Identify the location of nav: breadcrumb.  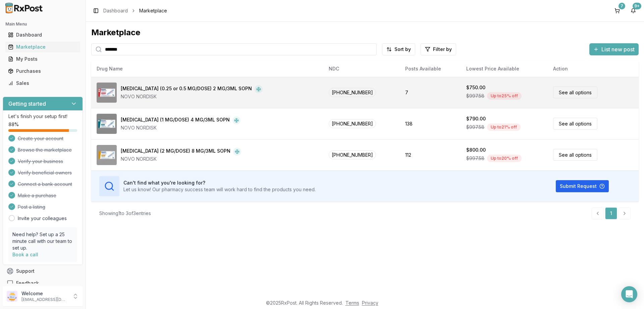
(135, 11).